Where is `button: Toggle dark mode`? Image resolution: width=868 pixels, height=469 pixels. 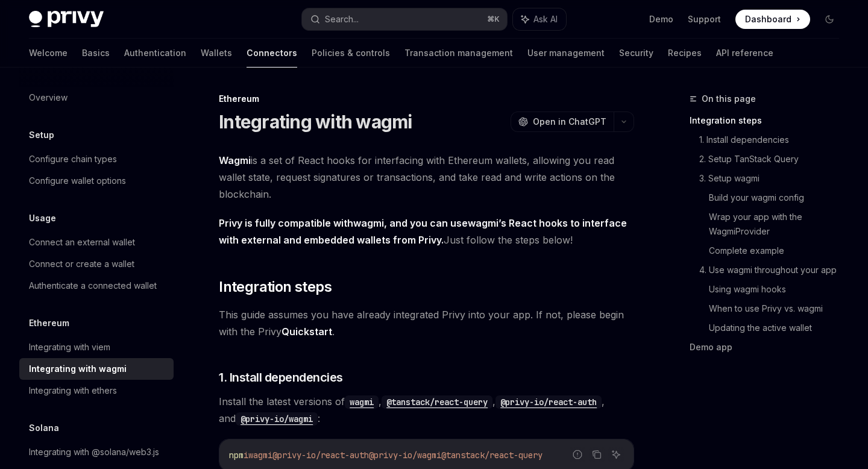 button: Toggle dark mode is located at coordinates (830, 20).